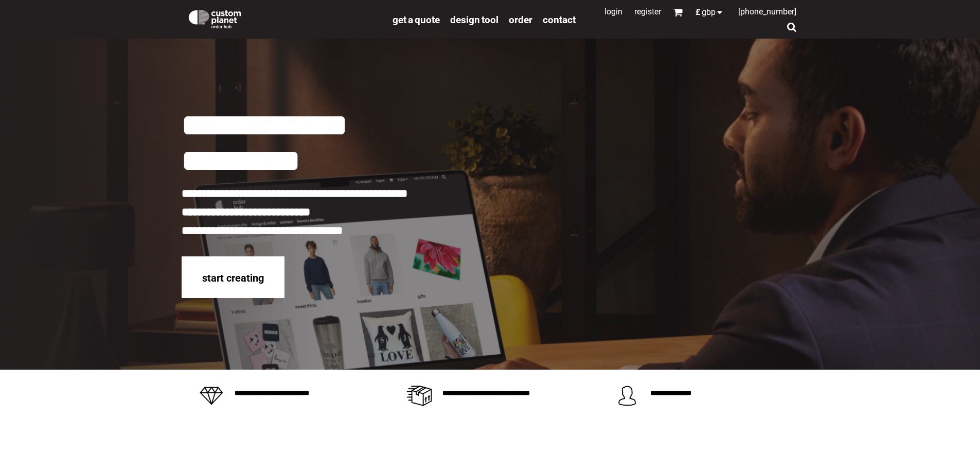  I want to click on a: order, so click(521, 19).